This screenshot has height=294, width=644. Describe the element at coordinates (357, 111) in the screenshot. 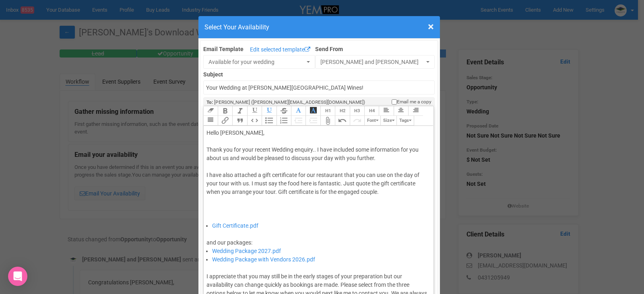

I see `button: Heading 3` at that location.